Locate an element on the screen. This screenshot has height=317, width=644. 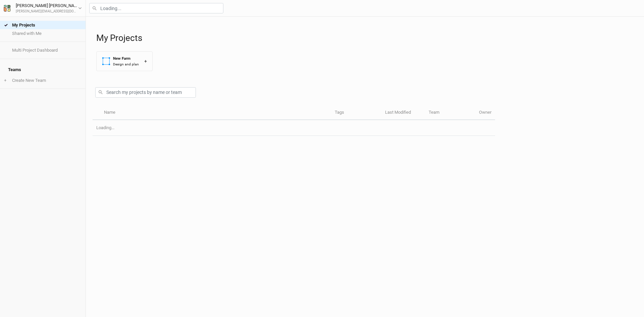
th: Tags is located at coordinates (356, 113).